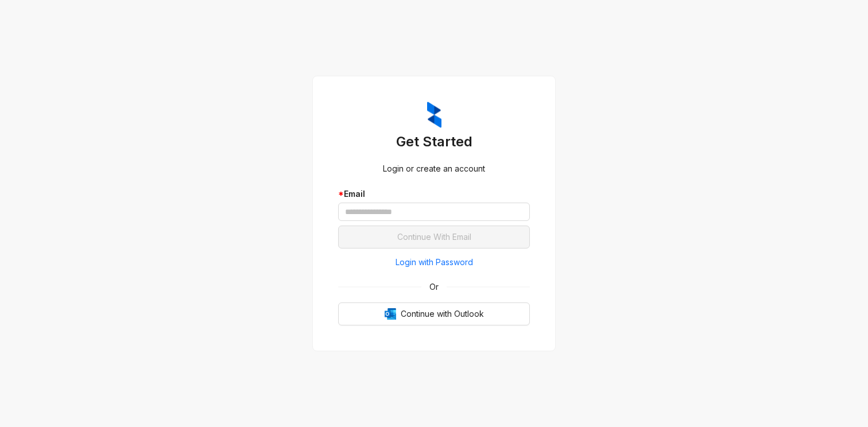 This screenshot has height=427, width=868. Describe the element at coordinates (434, 115) in the screenshot. I see `img: ZumaIcon` at that location.